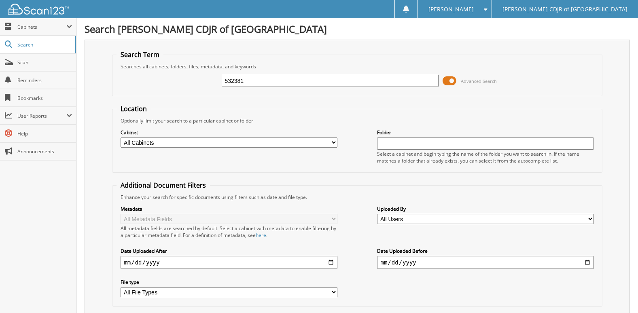 The image size is (638, 313). I want to click on label: Cabinet, so click(228, 132).